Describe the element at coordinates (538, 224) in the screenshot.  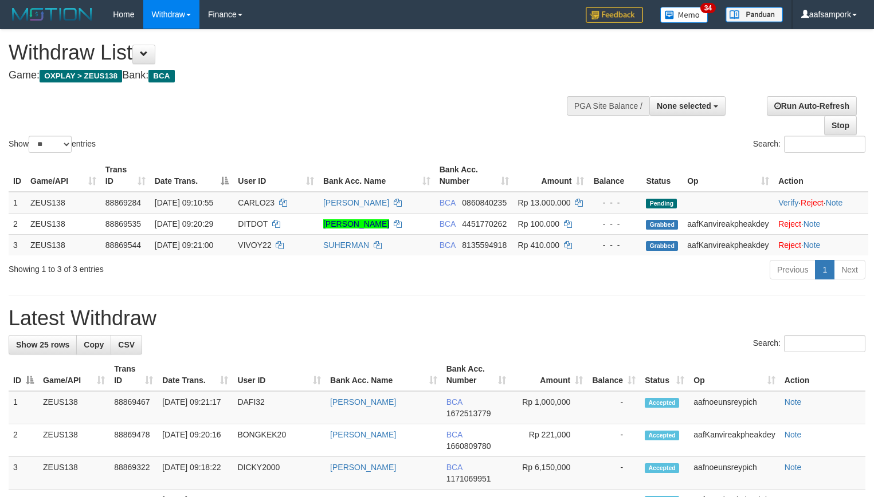
I see `span: Rp 100.000` at that location.